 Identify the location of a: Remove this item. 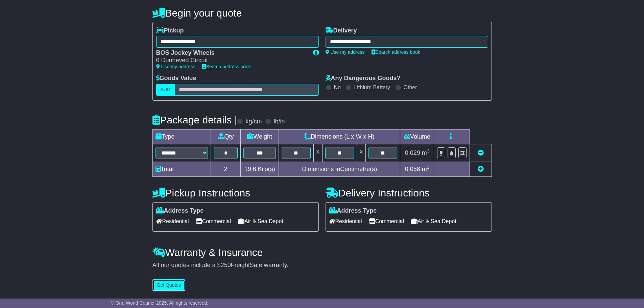
(481, 153).